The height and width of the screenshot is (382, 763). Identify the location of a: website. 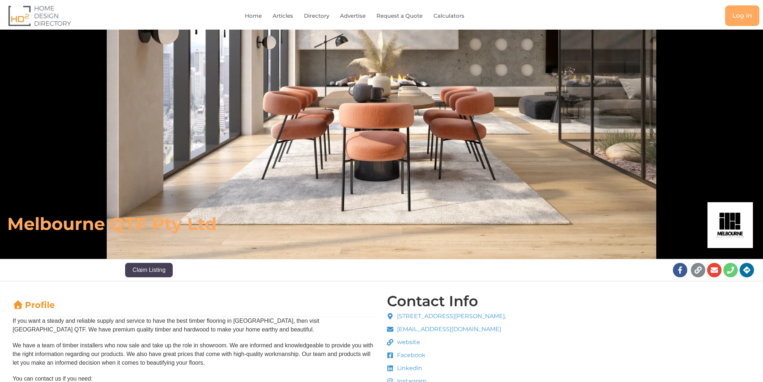
(447, 342).